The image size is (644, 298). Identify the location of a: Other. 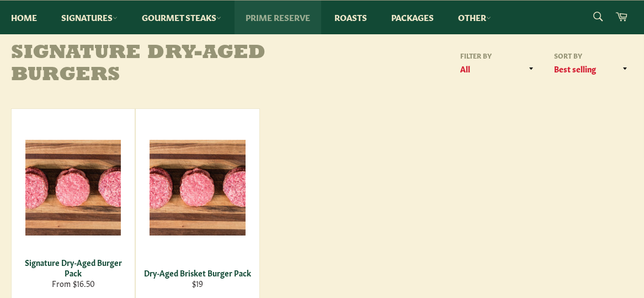
(475, 17).